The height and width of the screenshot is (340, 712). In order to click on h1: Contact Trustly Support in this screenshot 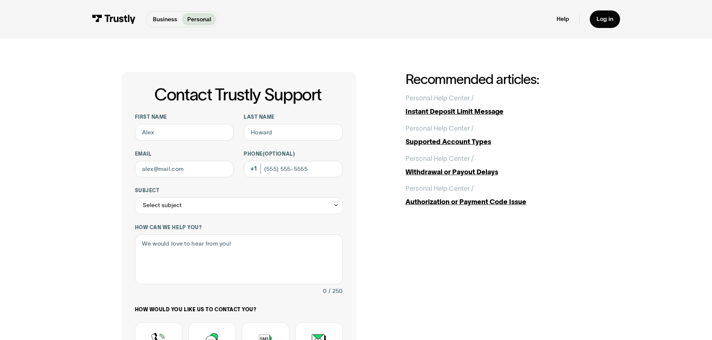, I will do `click(238, 95)`.